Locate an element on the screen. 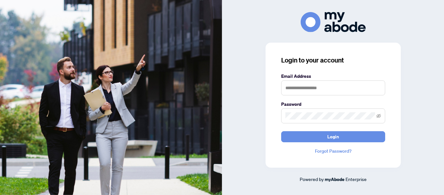 This screenshot has height=195, width=444. span: Login is located at coordinates (333, 137).